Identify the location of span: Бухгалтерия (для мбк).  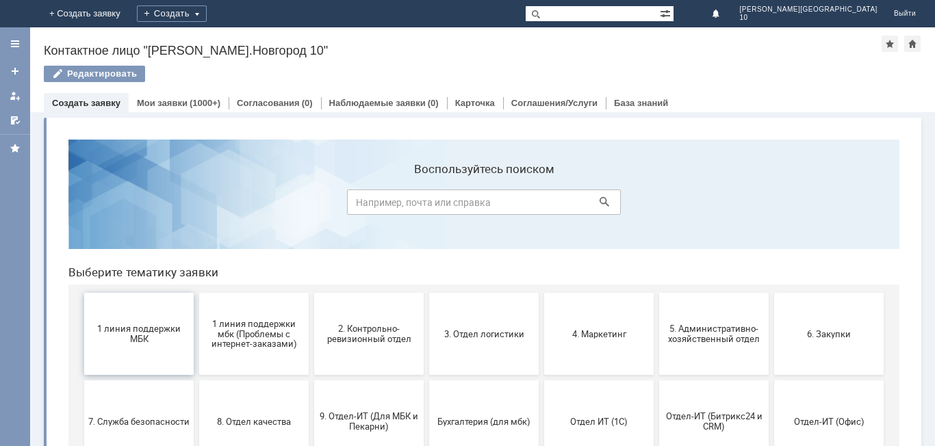
(426, 292).